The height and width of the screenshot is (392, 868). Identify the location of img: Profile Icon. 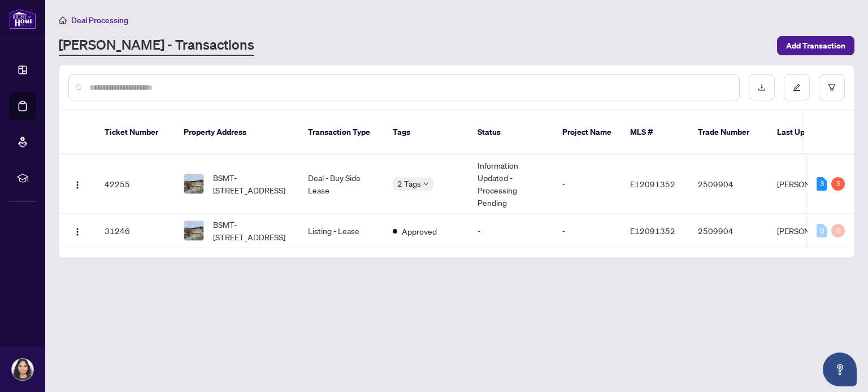
(22, 370).